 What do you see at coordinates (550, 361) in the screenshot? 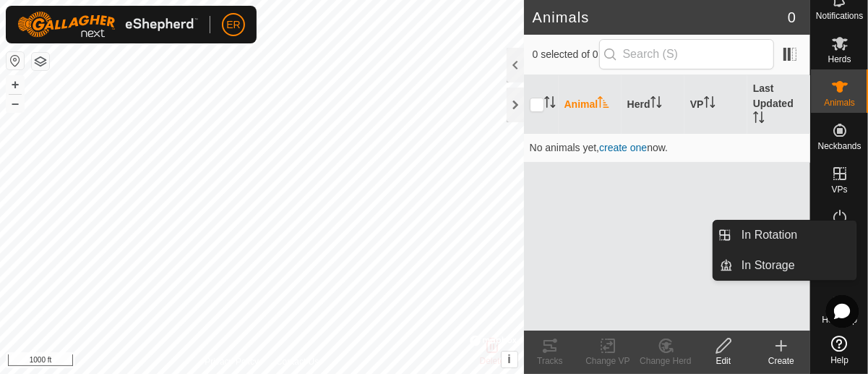
I see `div: Tracks` at bounding box center [550, 361].